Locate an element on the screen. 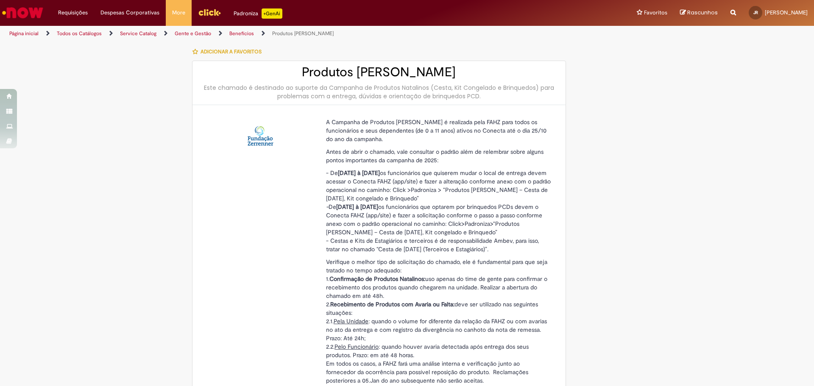 The image size is (814, 386). span: 2.2. : quando houver avaria detectada após entrega dos seus produtos. Prazo: em até 48 horas. is located at coordinates (427, 351).